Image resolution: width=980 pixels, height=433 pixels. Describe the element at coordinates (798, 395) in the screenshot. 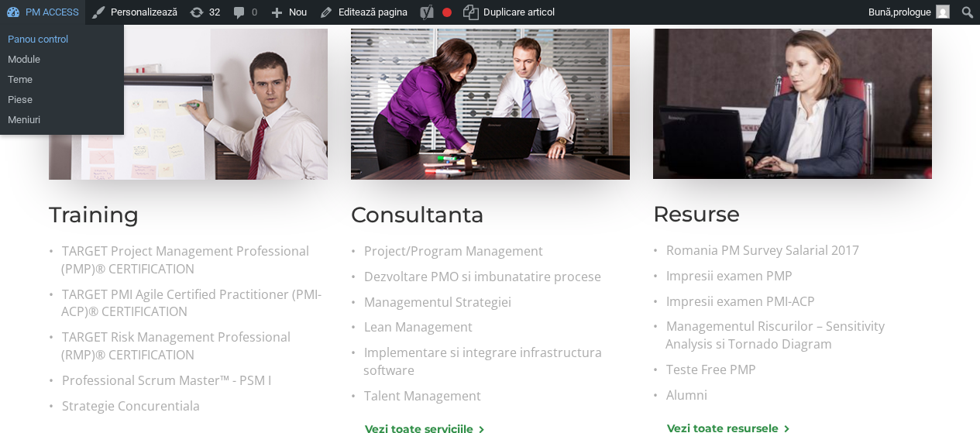

I see `a: Alumni` at that location.